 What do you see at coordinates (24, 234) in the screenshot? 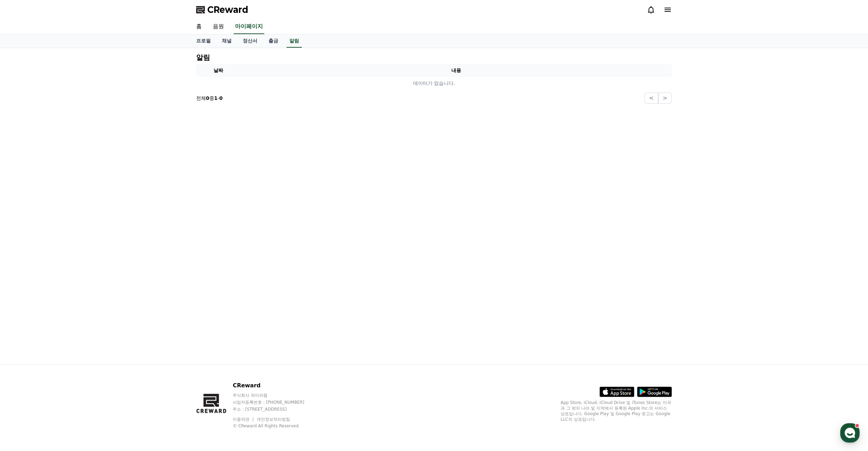
I see `span: 홈` at bounding box center [24, 234].